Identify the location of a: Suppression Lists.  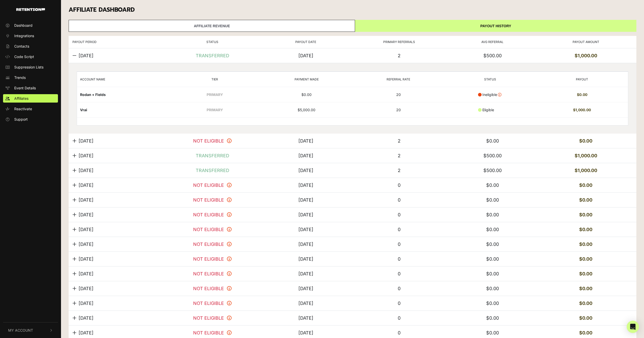
(30, 67).